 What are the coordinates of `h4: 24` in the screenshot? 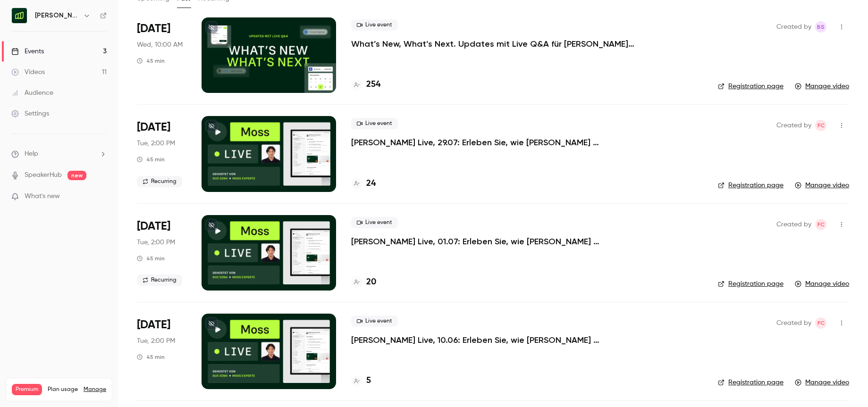 It's located at (371, 184).